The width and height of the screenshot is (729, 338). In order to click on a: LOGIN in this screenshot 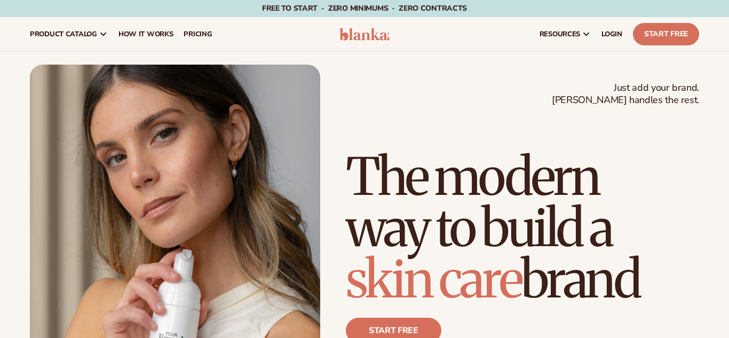, I will do `click(612, 34)`.